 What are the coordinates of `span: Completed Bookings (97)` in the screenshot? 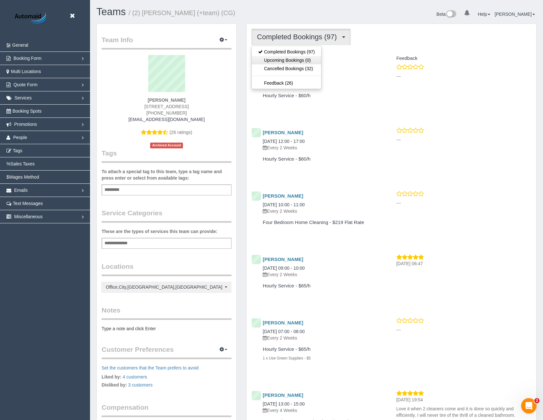 It's located at (298, 37).